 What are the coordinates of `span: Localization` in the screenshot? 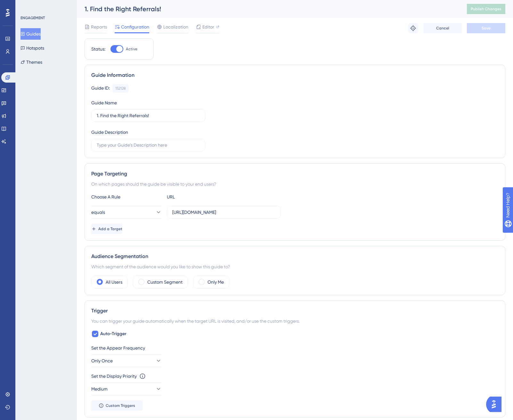 It's located at (176, 26).